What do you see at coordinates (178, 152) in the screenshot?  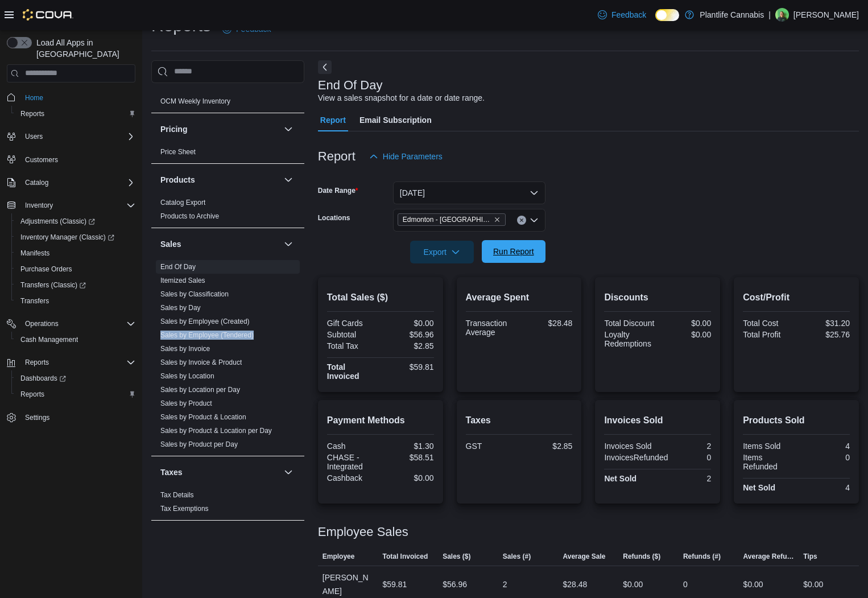 I see `a: Price Sheet` at bounding box center [178, 152].